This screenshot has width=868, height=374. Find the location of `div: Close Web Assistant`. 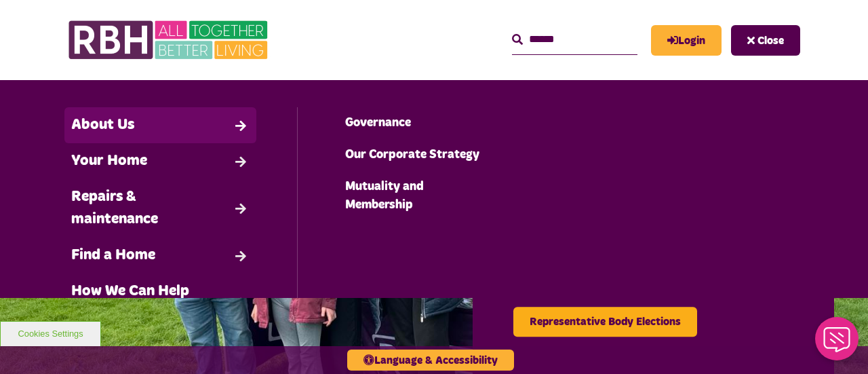

div: Close Web Assistant is located at coordinates (30, 25).